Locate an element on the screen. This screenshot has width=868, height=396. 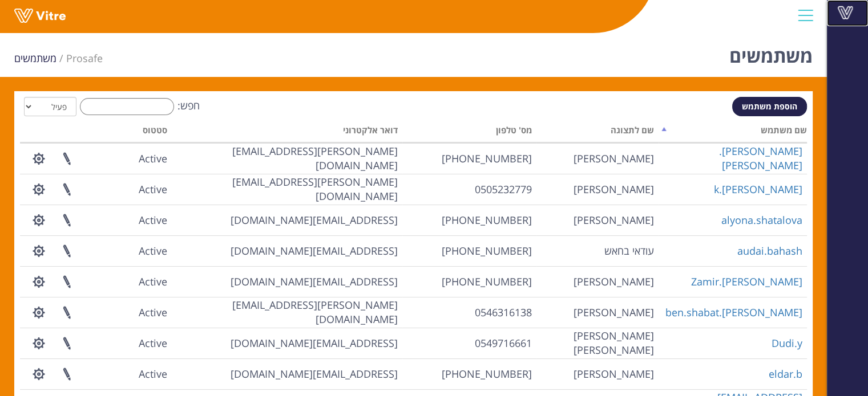
th: סטטוס is located at coordinates (144, 132).